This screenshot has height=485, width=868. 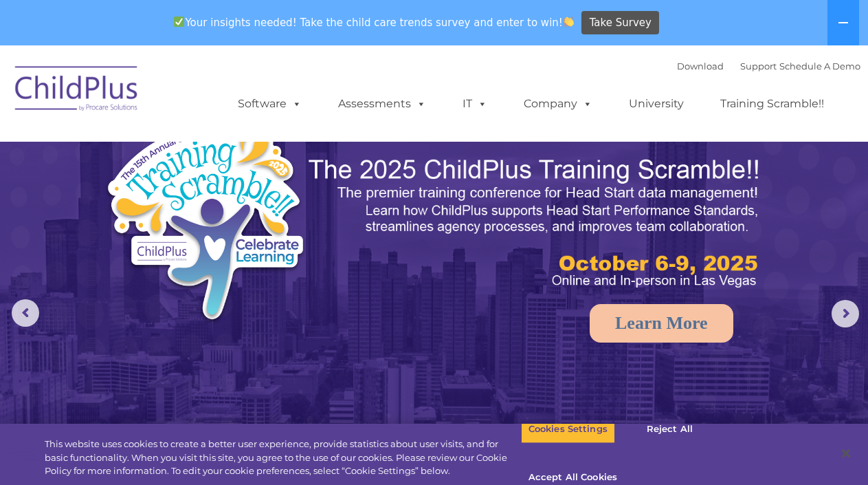 I want to click on a: Assessments, so click(x=382, y=103).